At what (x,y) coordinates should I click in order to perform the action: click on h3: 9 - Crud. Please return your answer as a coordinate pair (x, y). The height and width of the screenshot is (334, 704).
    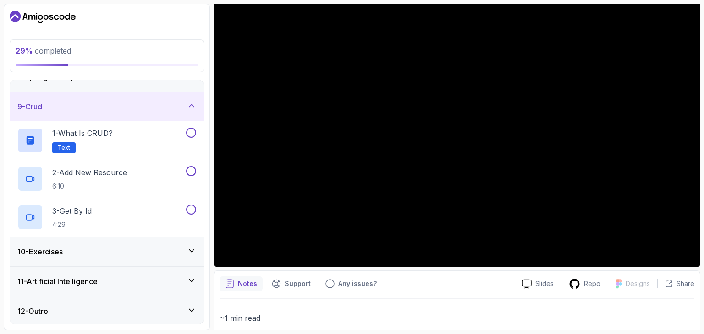
    Looking at the image, I should click on (30, 107).